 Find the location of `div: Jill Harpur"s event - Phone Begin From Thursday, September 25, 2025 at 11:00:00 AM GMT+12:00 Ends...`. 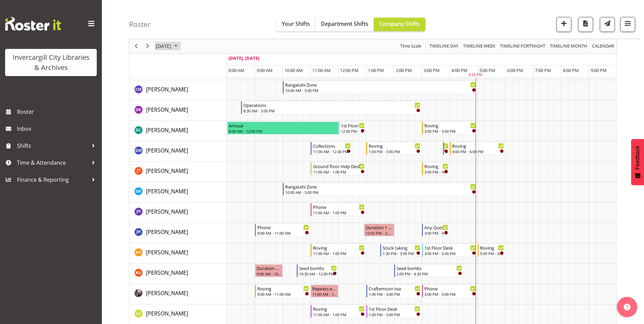

div: Jill Harpur"s event - Phone Begin From Thursday, September 25, 2025 at 11:00:00 AM GMT+12:00 Ends... is located at coordinates (339, 210).